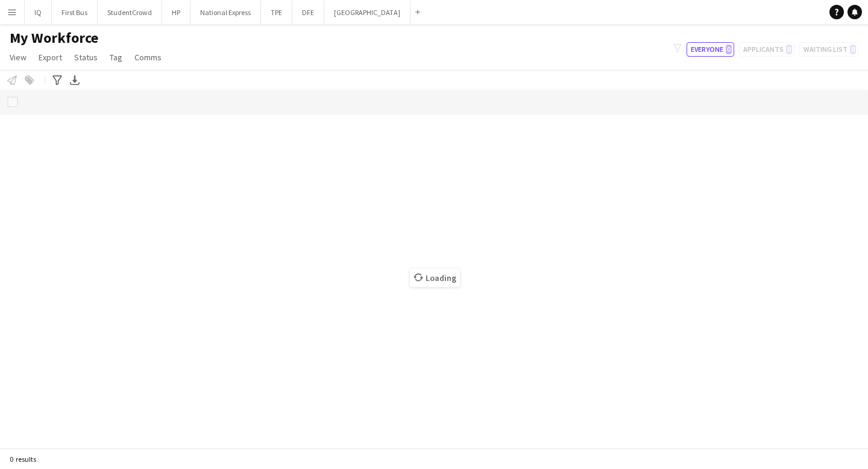  Describe the element at coordinates (18, 58) in the screenshot. I see `span: View` at that location.